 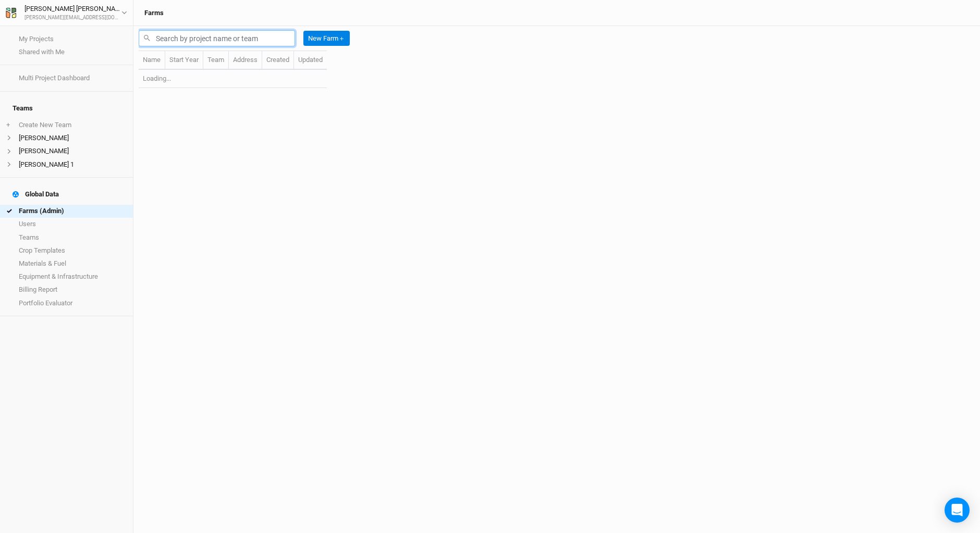 I want to click on td: Loading..., so click(x=233, y=78).